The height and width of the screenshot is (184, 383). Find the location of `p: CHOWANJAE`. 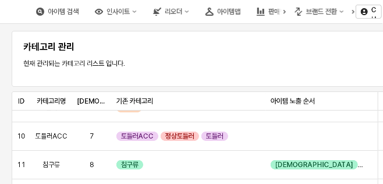

p: CHOWANJAE is located at coordinates (374, 47).